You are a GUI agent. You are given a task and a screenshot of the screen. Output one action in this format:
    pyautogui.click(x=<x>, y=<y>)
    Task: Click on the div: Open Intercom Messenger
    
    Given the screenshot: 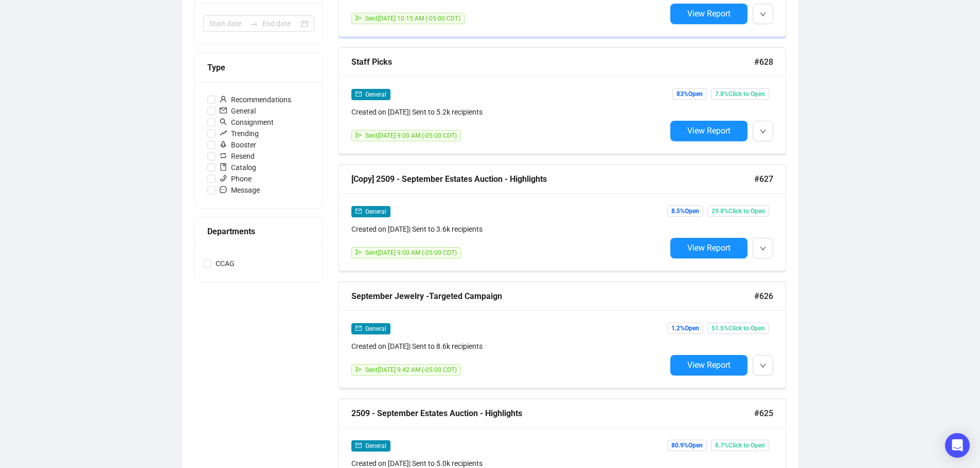 What is the action you would take?
    pyautogui.click(x=957, y=445)
    